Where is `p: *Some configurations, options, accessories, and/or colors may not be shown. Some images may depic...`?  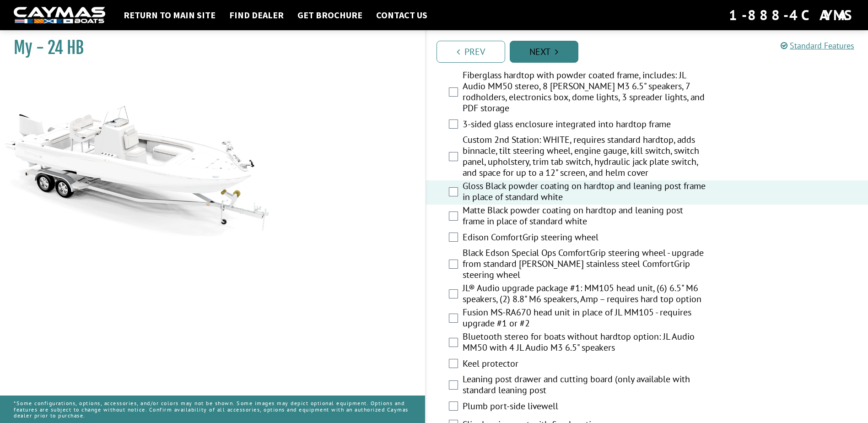 p: *Some configurations, options, accessories, and/or colors may not be shown. Some images may depic... is located at coordinates (212, 409).